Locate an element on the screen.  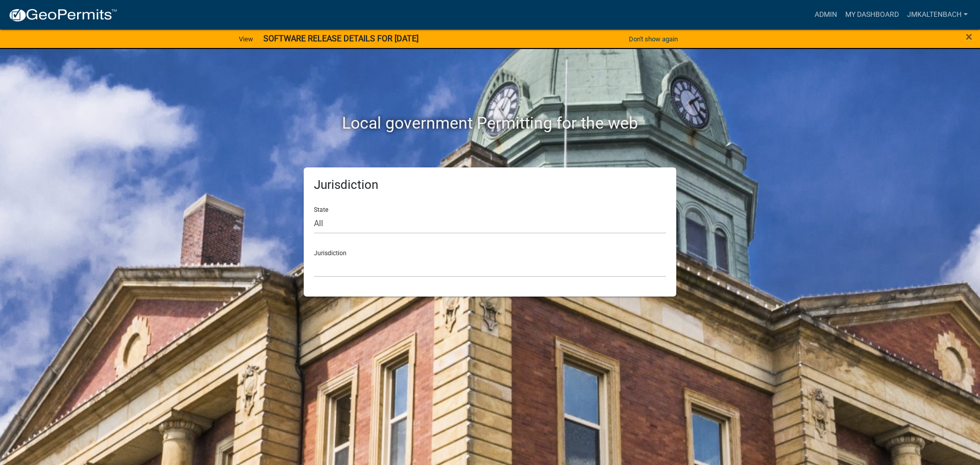
a: jmkaltenbach is located at coordinates (937, 15).